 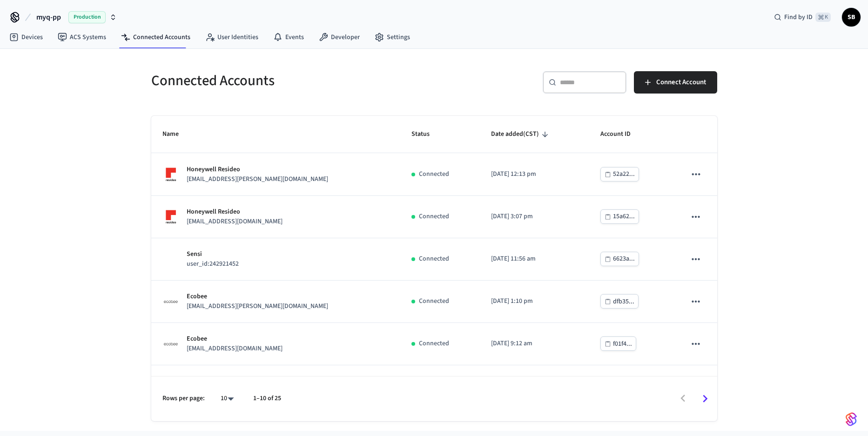 What do you see at coordinates (289, 37) in the screenshot?
I see `a: Events` at bounding box center [289, 37].